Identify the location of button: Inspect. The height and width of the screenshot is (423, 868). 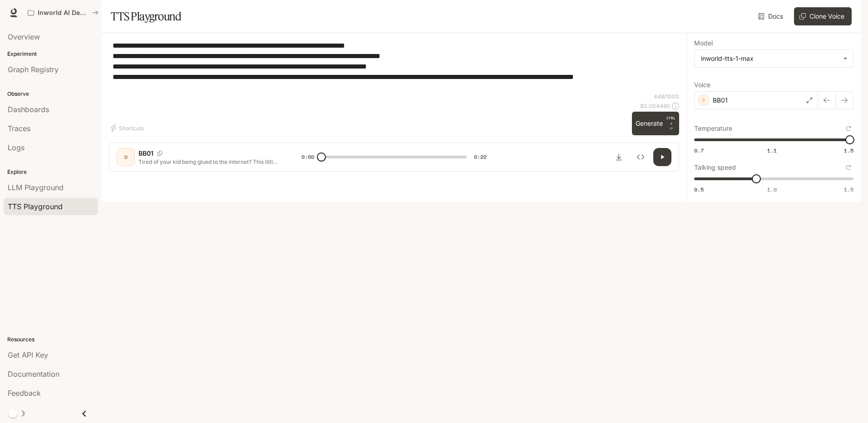
(641, 157).